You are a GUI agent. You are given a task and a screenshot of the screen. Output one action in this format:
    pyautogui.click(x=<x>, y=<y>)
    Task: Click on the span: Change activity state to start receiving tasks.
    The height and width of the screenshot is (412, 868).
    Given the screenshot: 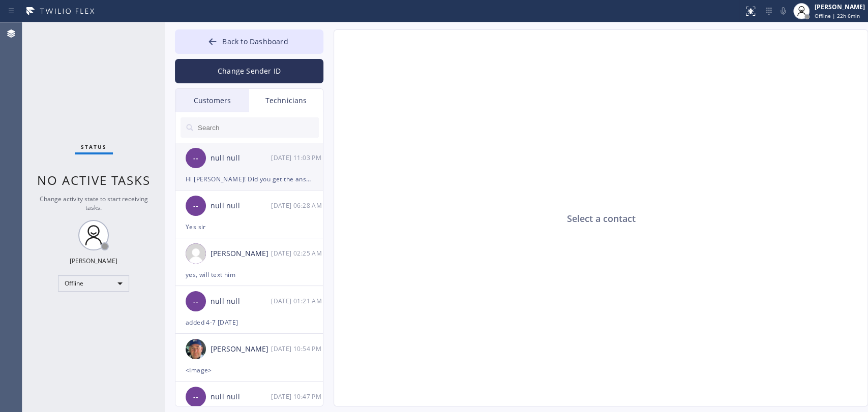 What is the action you would take?
    pyautogui.click(x=94, y=203)
    